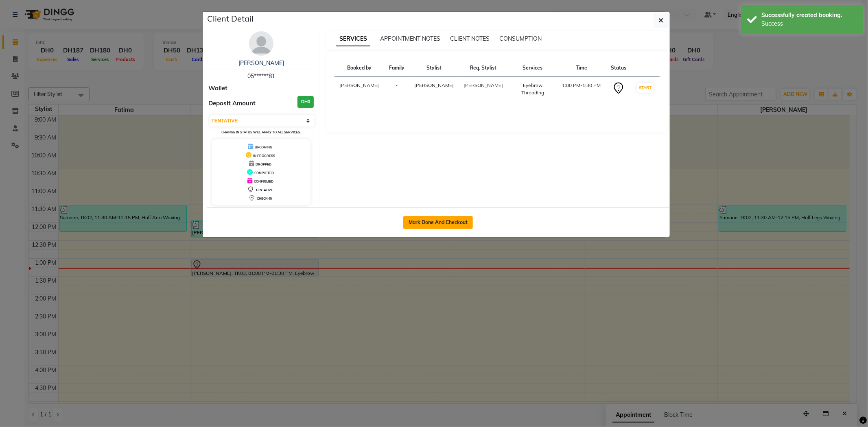 This screenshot has height=427, width=868. Describe the element at coordinates (262, 44) in the screenshot. I see `img: avatar` at that location.